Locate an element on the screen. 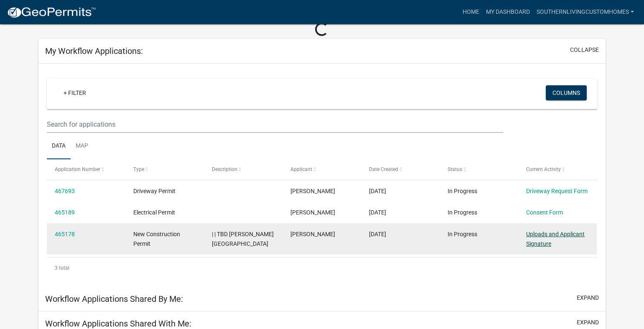 Image resolution: width=644 pixels, height=329 pixels. datatable-header-cell: Application Number is located at coordinates (86, 169).